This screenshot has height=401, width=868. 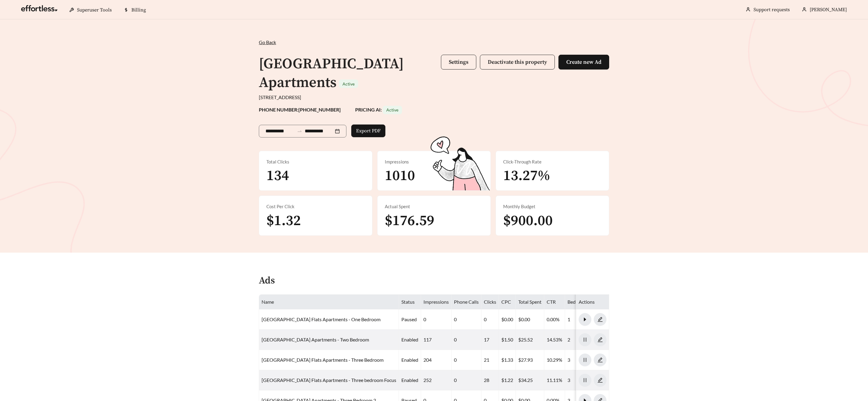 I want to click on span: to, so click(x=299, y=131).